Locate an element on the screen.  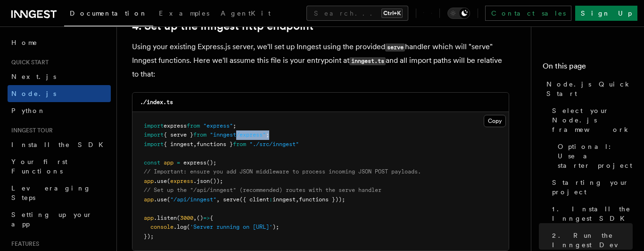
span: Documentation is located at coordinates (108, 13).